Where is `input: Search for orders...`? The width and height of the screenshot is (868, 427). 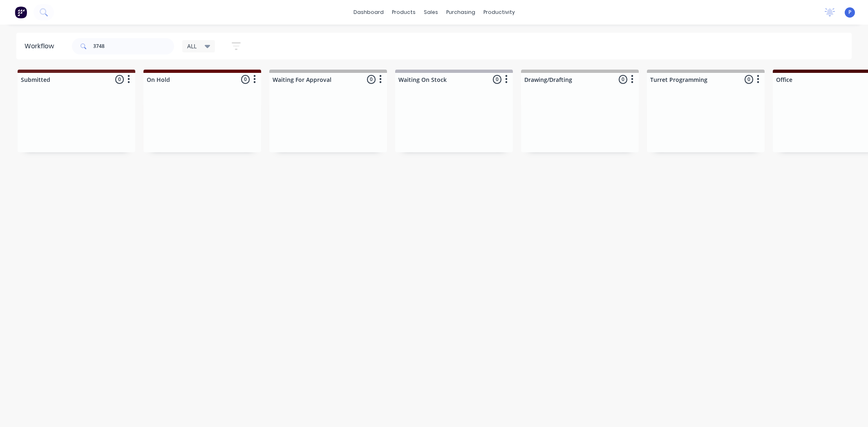 input: Search for orders... is located at coordinates (134, 46).